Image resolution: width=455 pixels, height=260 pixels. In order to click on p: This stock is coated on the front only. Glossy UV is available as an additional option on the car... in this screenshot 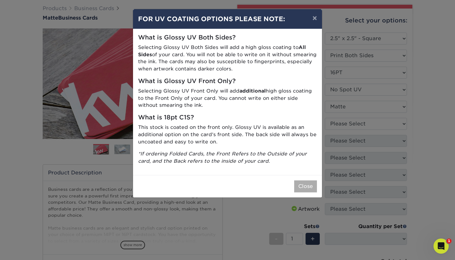, I will do `click(228, 135)`.